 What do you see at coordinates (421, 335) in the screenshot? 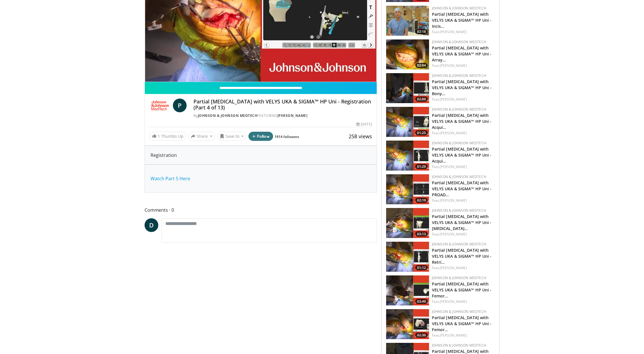
I see `span: 02:30` at bounding box center [421, 335].